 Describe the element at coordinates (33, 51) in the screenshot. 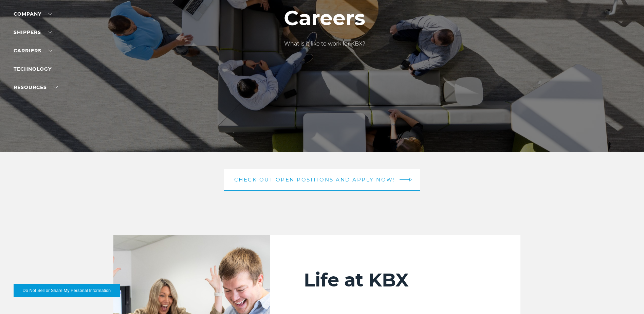

I see `a: Carriers` at that location.